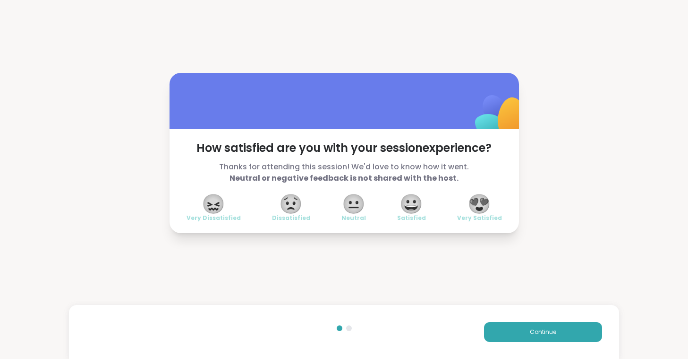 The width and height of the screenshot is (688, 359). What do you see at coordinates (543, 332) in the screenshot?
I see `span: Continue` at bounding box center [543, 332].